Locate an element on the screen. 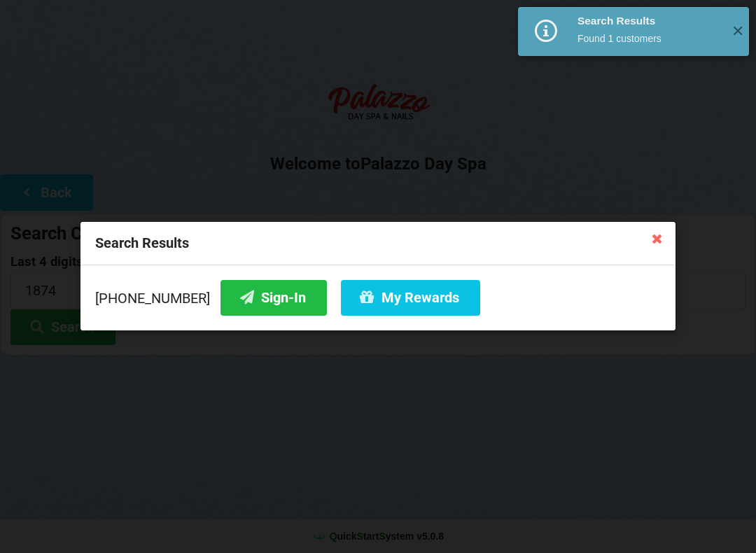 The height and width of the screenshot is (553, 756). button: My Rewards is located at coordinates (410, 297).